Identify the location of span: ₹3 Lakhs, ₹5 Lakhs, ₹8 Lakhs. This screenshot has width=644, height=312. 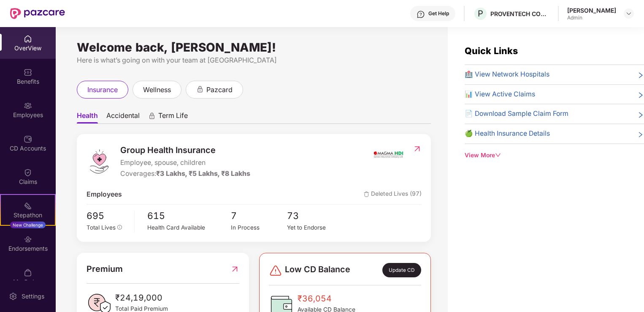
(203, 173).